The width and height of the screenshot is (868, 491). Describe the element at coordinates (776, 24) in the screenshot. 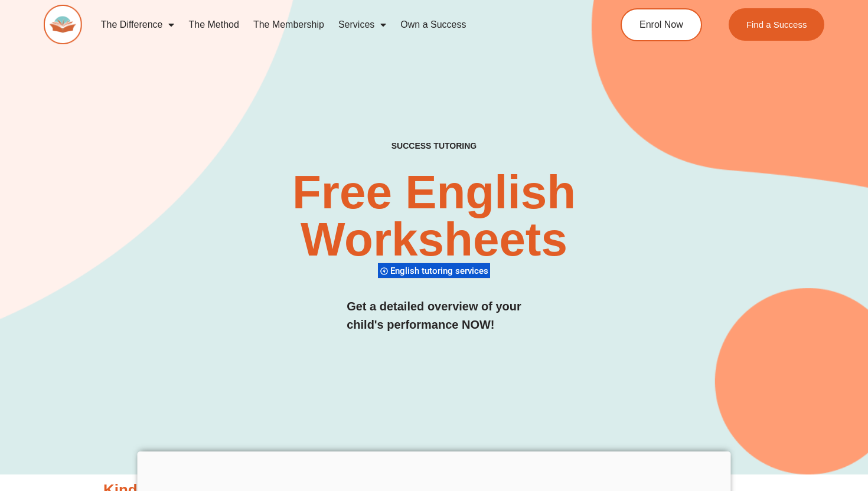

I see `span: Find a Success` at that location.